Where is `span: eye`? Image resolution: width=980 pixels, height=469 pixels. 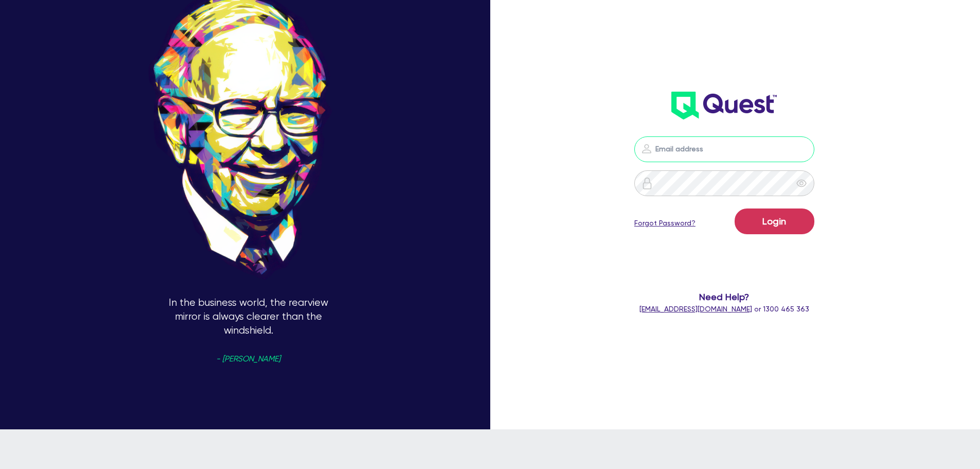
span: eye is located at coordinates (802, 183).